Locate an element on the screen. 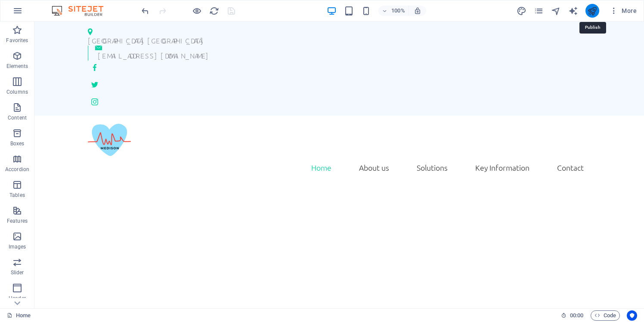 This screenshot has width=644, height=322. p: Favorites is located at coordinates (17, 41).